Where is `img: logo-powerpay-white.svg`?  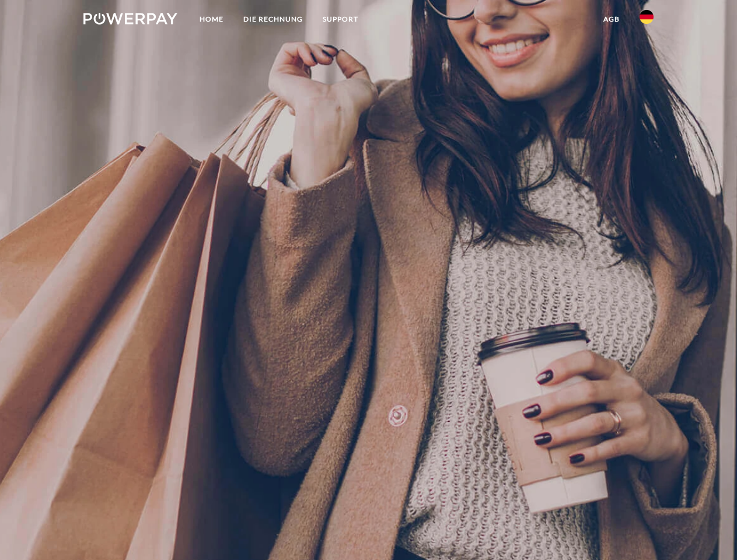
img: logo-powerpay-white.svg is located at coordinates (130, 19).